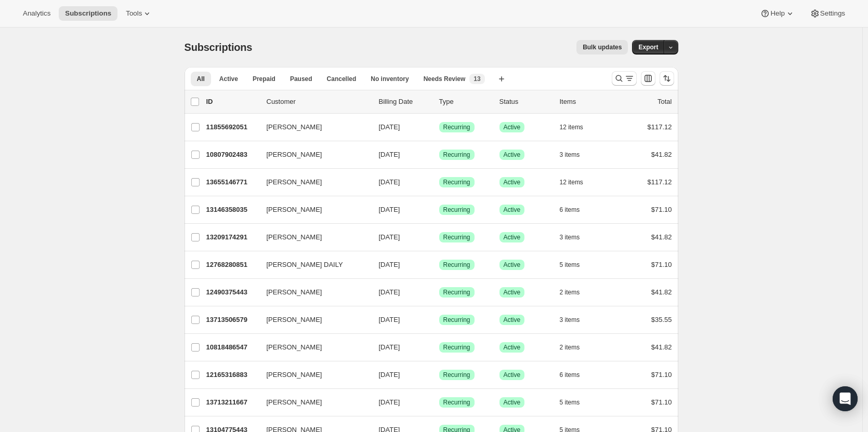 The height and width of the screenshot is (432, 868). Describe the element at coordinates (845, 399) in the screenshot. I see `div: Open Intercom Messenger` at that location.